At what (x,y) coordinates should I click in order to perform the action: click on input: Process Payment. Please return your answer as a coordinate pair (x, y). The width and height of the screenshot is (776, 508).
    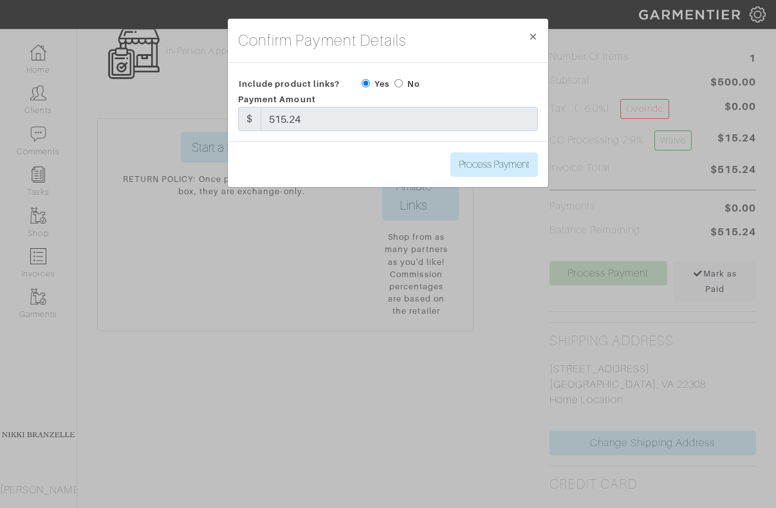
    Looking at the image, I should click on (494, 165).